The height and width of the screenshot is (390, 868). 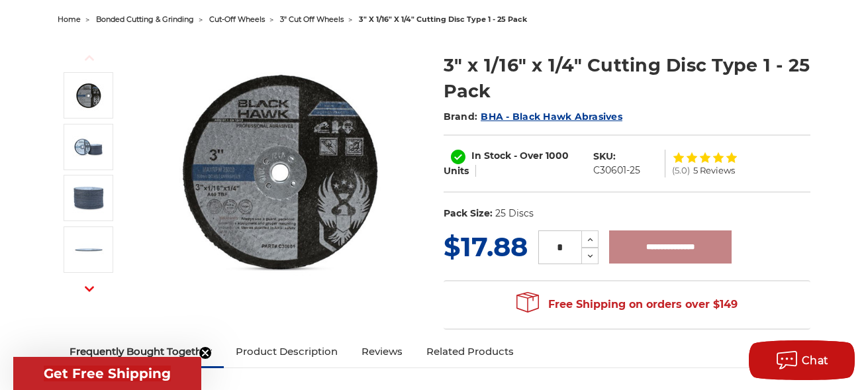 What do you see at coordinates (514, 213) in the screenshot?
I see `dd: 25 Discs` at bounding box center [514, 213].